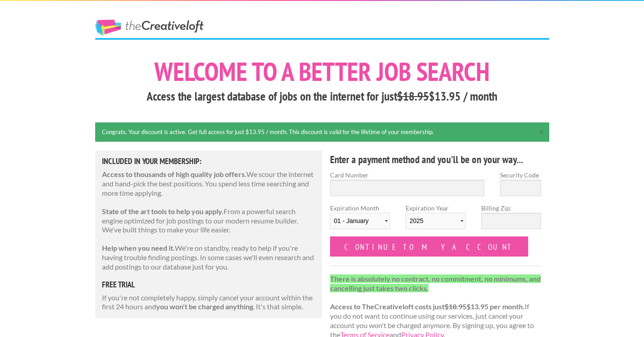 The height and width of the screenshot is (337, 644). I want to click on select: Expiration Year, so click(436, 221).